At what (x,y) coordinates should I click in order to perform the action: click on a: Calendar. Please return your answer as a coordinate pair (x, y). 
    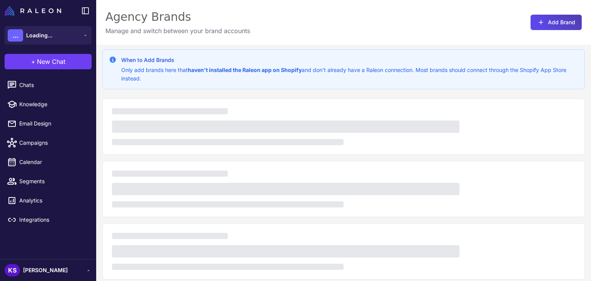
    Looking at the image, I should click on (48, 162).